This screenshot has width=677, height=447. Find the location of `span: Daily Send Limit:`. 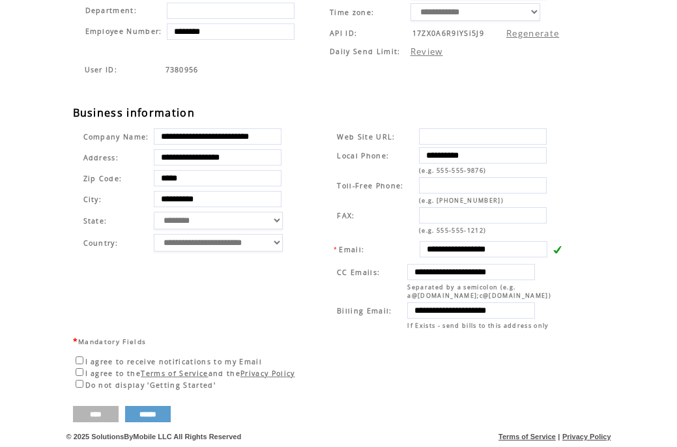

span: Daily Send Limit: is located at coordinates (365, 51).